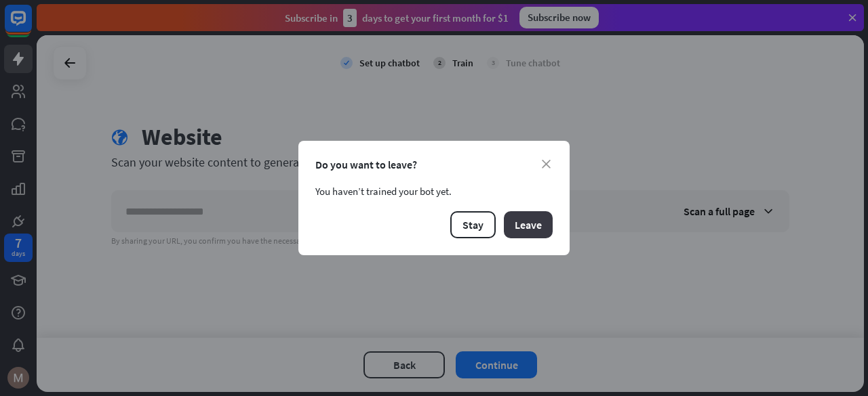  Describe the element at coordinates (546, 164) in the screenshot. I see `i: close` at that location.